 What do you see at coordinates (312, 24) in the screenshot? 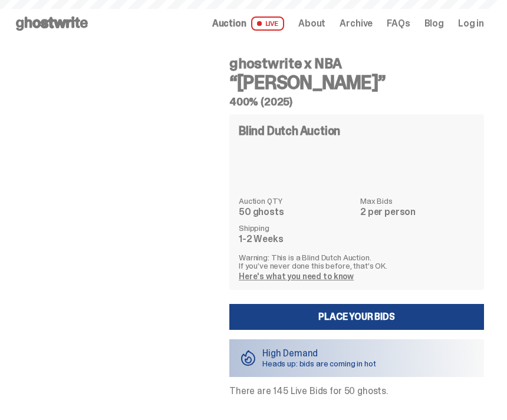
I see `span: About` at bounding box center [312, 24].